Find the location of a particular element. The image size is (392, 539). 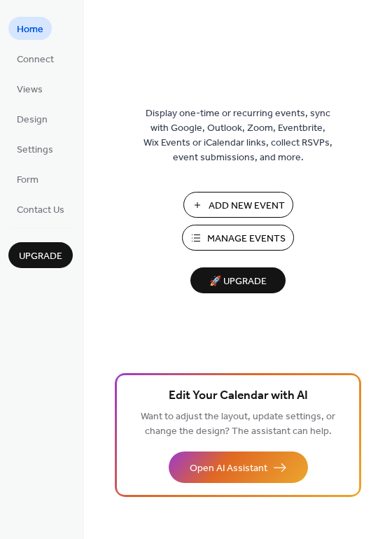

span: Add New Event is located at coordinates (246, 206).